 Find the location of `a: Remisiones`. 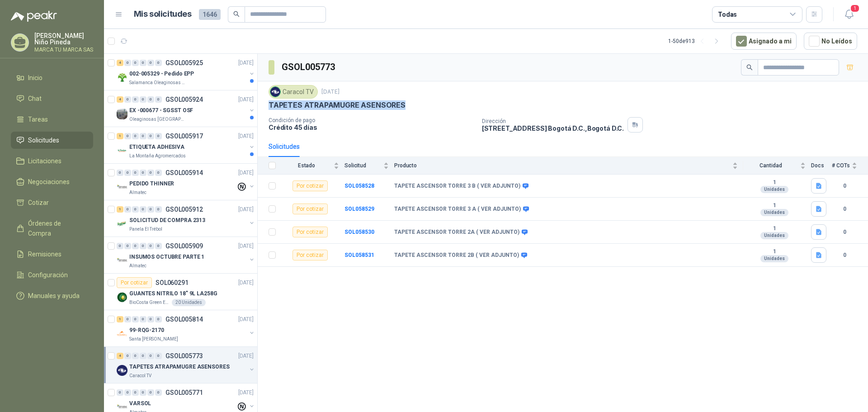

a: Remisiones is located at coordinates (52, 254).